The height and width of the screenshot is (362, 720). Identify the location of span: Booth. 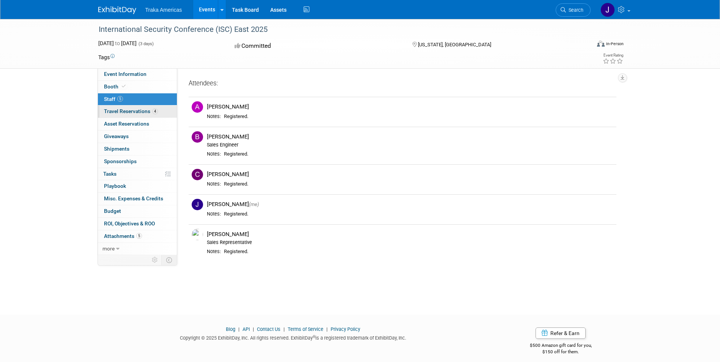
(115, 86).